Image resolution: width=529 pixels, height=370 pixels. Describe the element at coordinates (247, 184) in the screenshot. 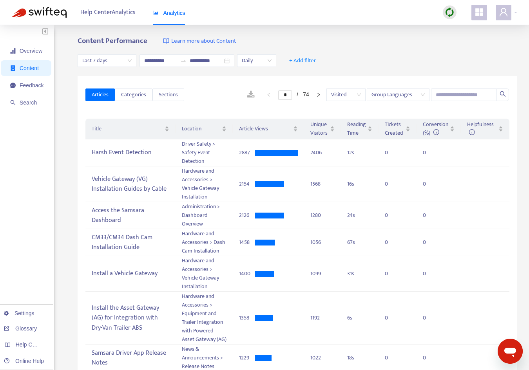

I see `div: 2154` at that location.